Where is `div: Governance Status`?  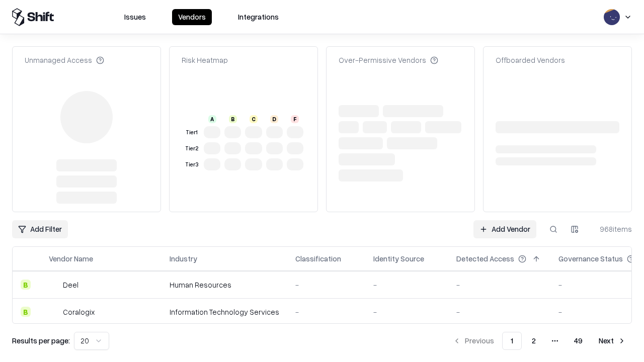
div: Governance Status is located at coordinates (591, 258).